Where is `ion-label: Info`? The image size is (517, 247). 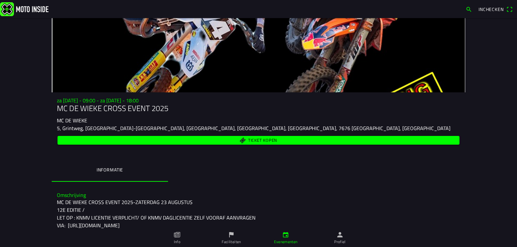
ion-label: Info is located at coordinates (177, 242).